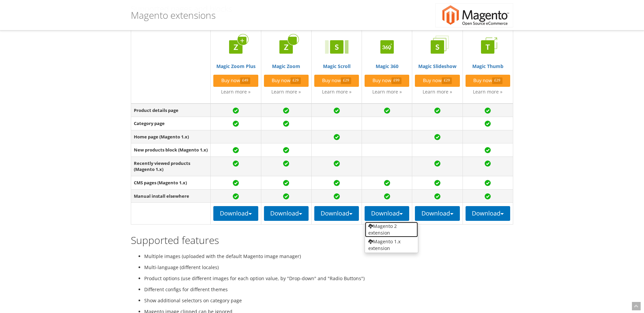 This screenshot has width=644, height=313. I want to click on a: Magento 2 extension, so click(392, 230).